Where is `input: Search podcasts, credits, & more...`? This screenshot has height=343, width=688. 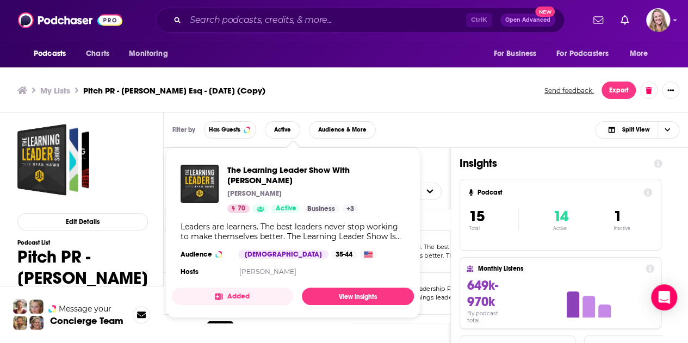 input: Search podcasts, credits, & more... is located at coordinates (326, 20).